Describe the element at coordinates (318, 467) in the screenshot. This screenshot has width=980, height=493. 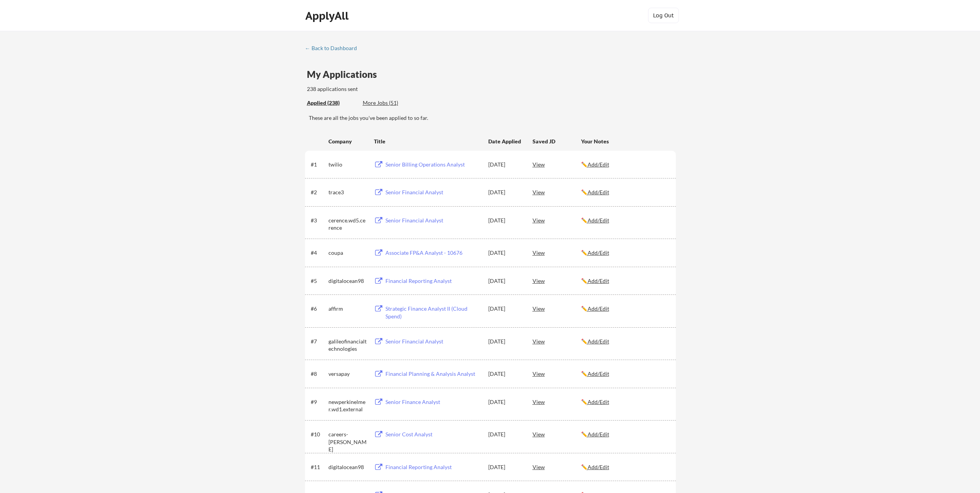
I see `div: #11` at that location.